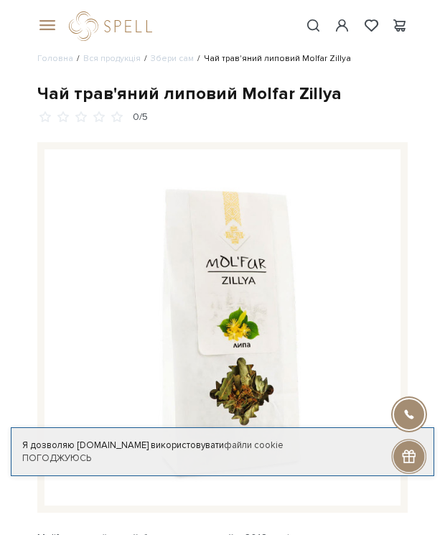  I want to click on a: Погоджуюсь, so click(57, 458).